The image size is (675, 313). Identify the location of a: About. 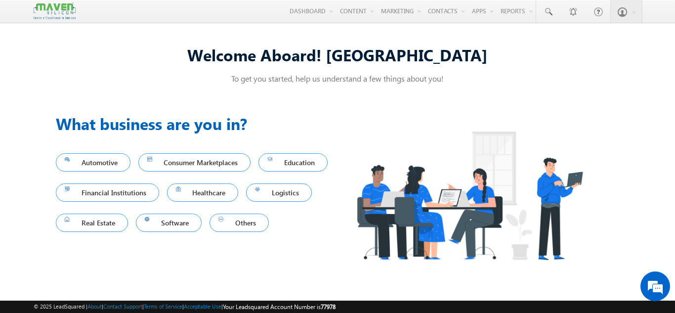
(94, 306).